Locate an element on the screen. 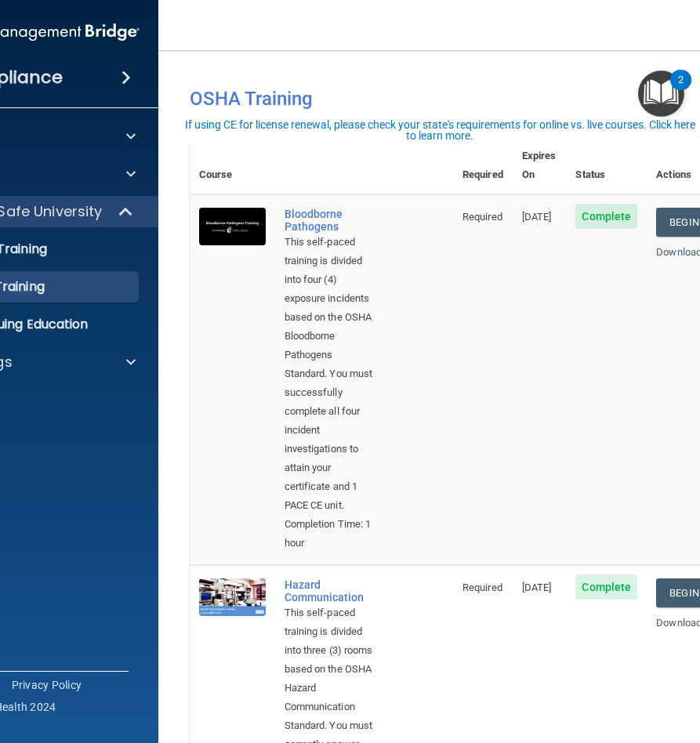 The height and width of the screenshot is (743, 700). th: Expires On is located at coordinates (539, 165).